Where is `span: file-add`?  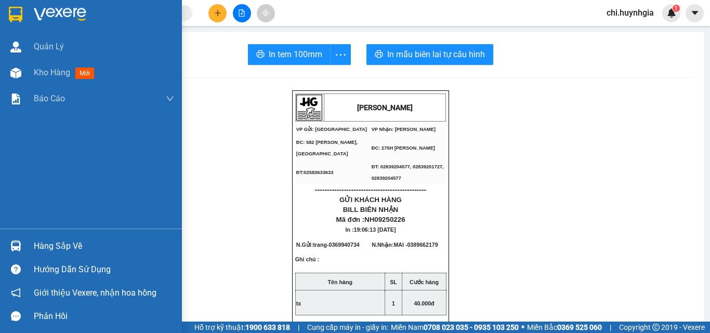 span: file-add is located at coordinates (242, 13).